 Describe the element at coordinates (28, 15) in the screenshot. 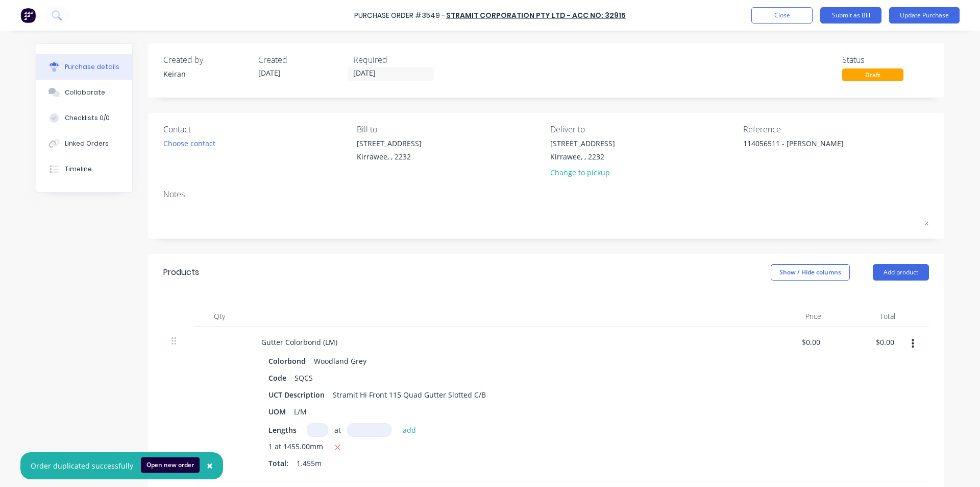

I see `img: Factory` at that location.